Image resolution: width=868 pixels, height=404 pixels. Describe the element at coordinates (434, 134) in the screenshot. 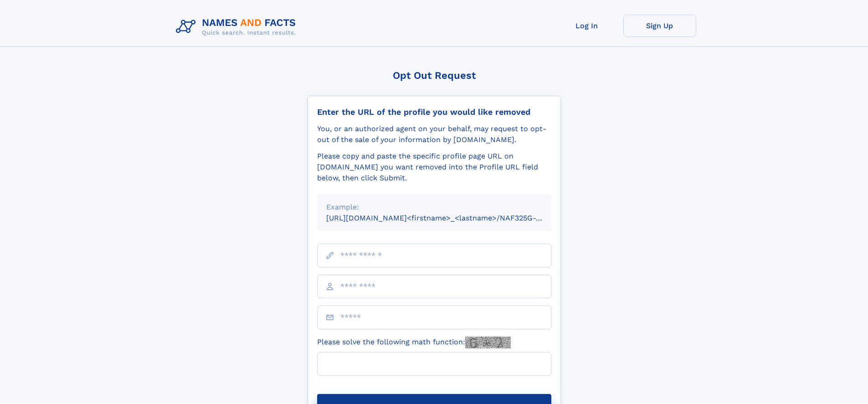

I see `div: You, or an authorized agent on your behalf, may request to opt-out of the sale of your informatio...` at that location.